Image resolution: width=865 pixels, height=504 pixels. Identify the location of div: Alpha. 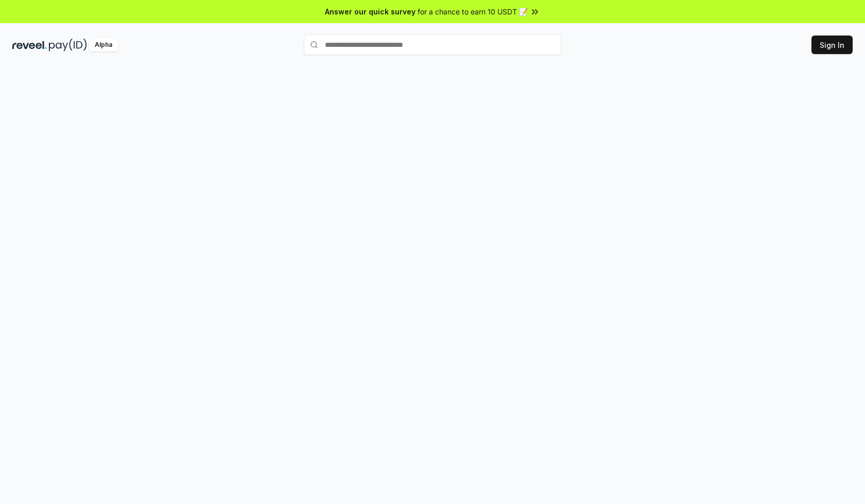
(104, 44).